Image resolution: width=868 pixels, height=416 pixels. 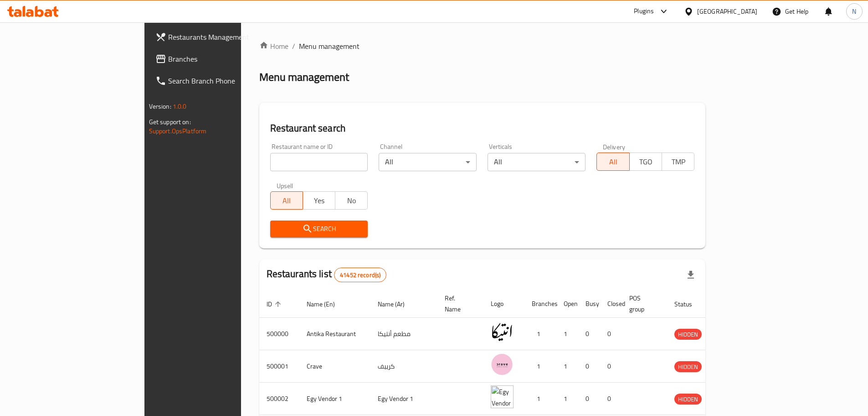 What do you see at coordinates (404, 365) in the screenshot?
I see `td: كرييف` at bounding box center [404, 365].